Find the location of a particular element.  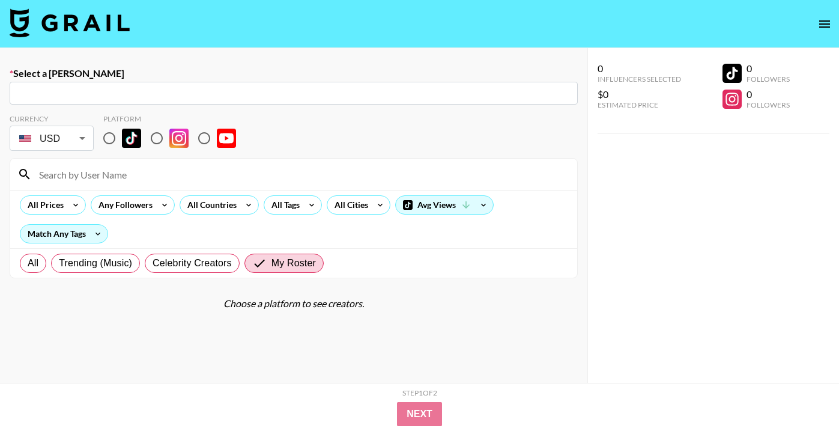

div: Match Any Tags is located at coordinates (64, 234).